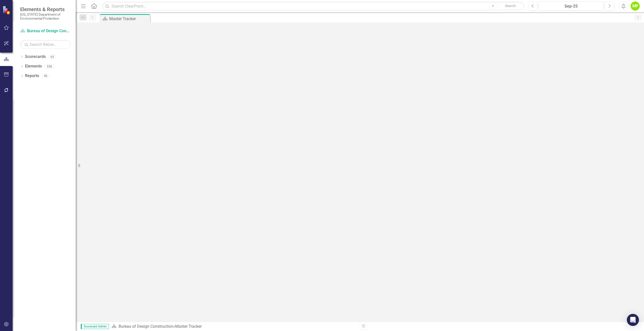  I want to click on button: Sep-25, so click(571, 6).